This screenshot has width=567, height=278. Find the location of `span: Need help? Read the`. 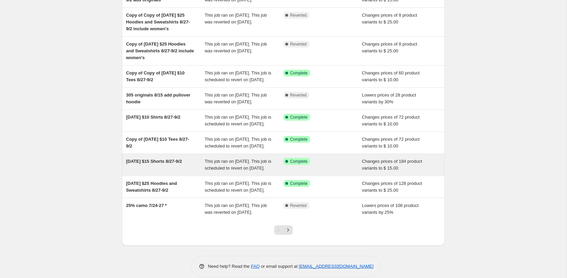

span: Need help? Read the is located at coordinates (229, 266).